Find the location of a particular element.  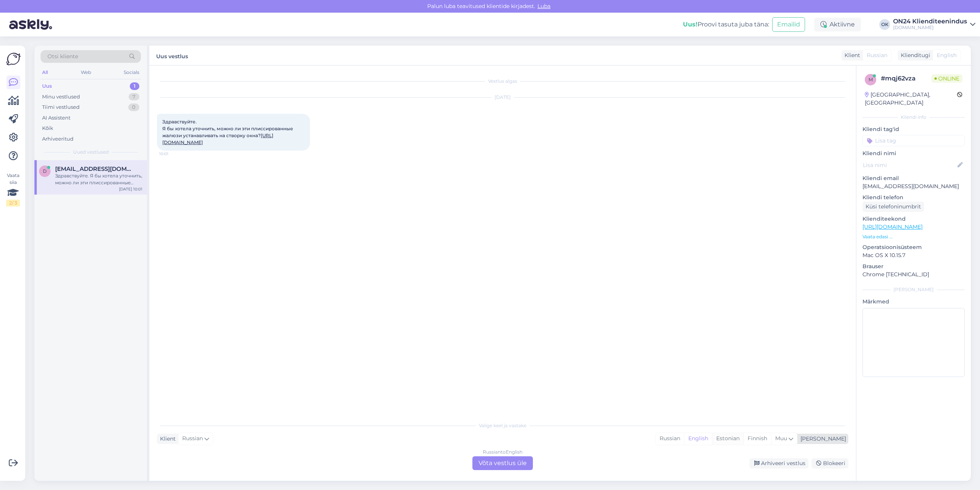

span: Uued vestlused is located at coordinates (90, 152).